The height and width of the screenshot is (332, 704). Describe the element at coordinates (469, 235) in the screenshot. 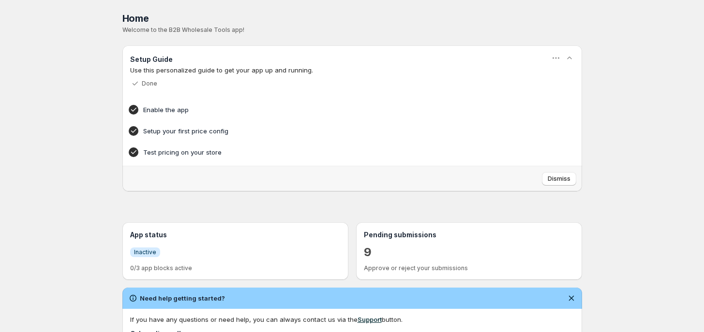

I see `h3: Pending submissions` at that location.